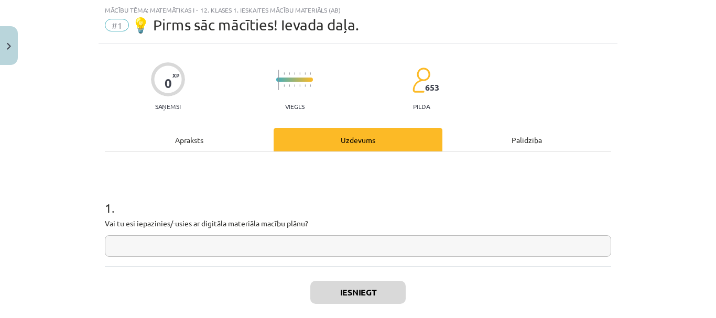 The image size is (716, 318). I want to click on img: icon-long-line-d9ea69661e0d244f92f715978eff75569469978d946b2353a9bb055b3ed8787d.svg, so click(279, 80).